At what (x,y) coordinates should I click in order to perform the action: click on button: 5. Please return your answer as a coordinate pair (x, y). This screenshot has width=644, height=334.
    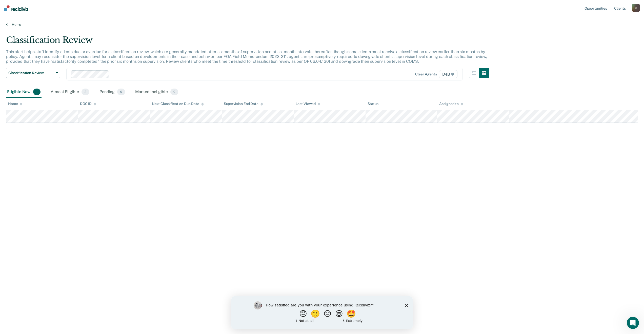
    Looking at the image, I should click on (120, 17).